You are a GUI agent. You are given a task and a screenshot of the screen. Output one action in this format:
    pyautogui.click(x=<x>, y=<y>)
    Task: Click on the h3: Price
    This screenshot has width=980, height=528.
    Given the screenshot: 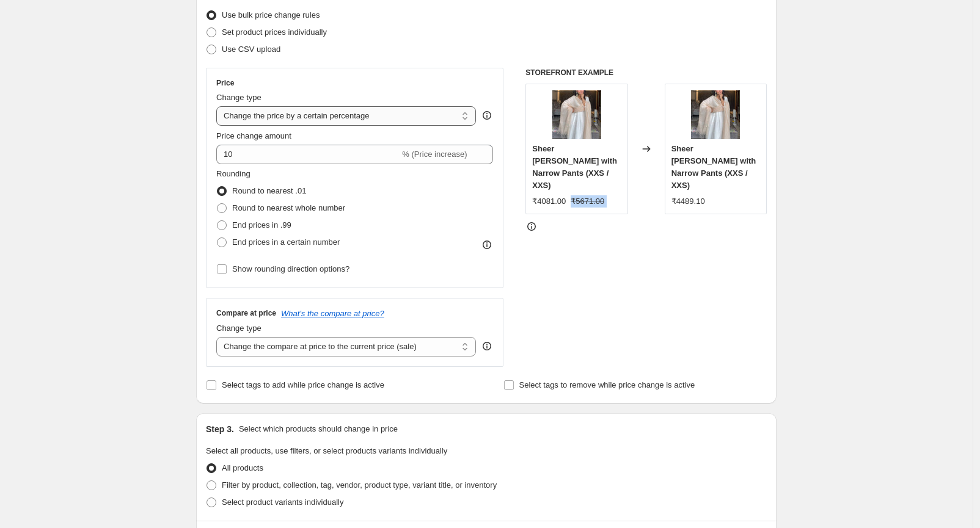 What is the action you would take?
    pyautogui.click(x=225, y=83)
    